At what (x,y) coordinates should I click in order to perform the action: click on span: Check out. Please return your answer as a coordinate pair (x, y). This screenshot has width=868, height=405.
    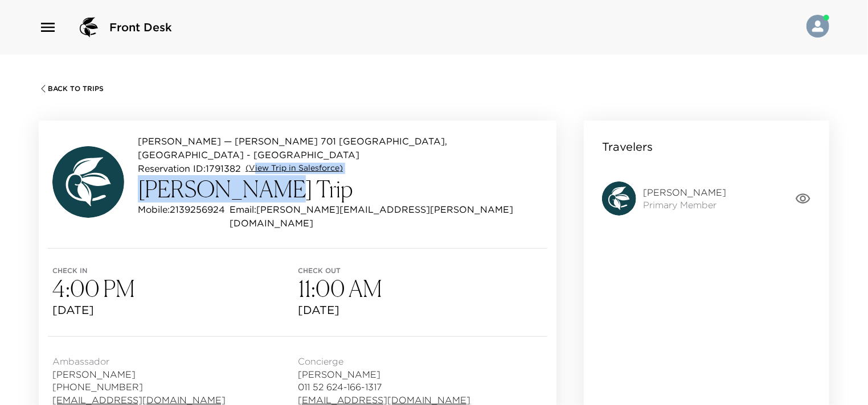
    Looking at the image, I should click on (420, 271).